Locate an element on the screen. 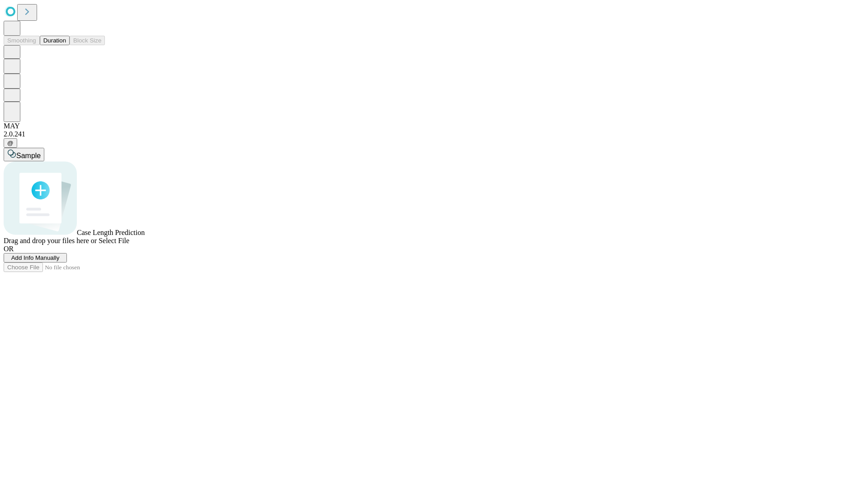 This screenshot has width=868, height=488. span: OR is located at coordinates (9, 248).